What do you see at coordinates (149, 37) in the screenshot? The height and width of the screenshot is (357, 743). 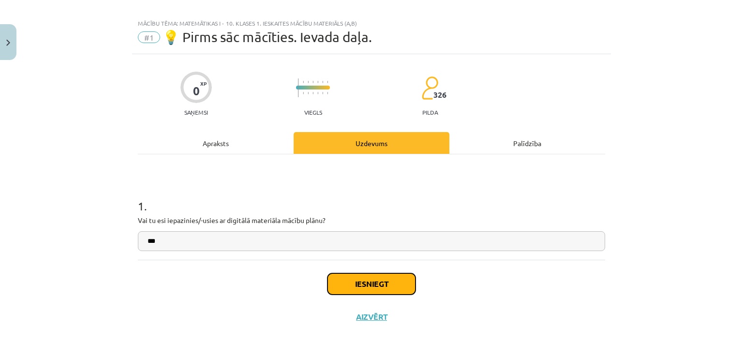 I see `span: #1` at bounding box center [149, 37].